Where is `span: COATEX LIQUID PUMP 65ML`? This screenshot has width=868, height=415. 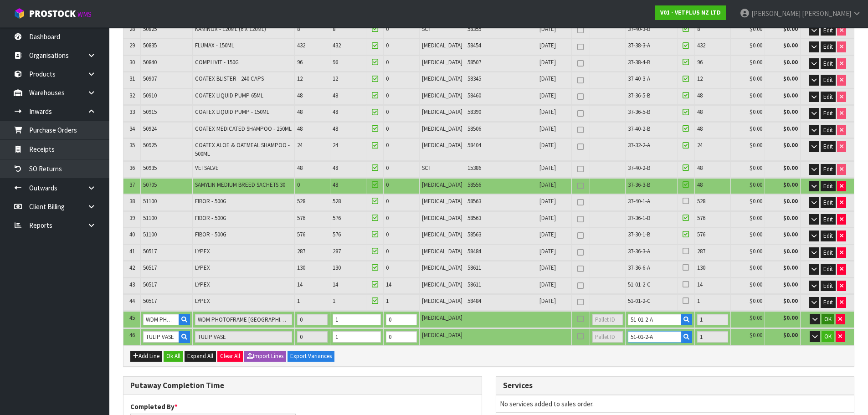
span: COATEX LIQUID PUMP 65ML is located at coordinates (229, 95).